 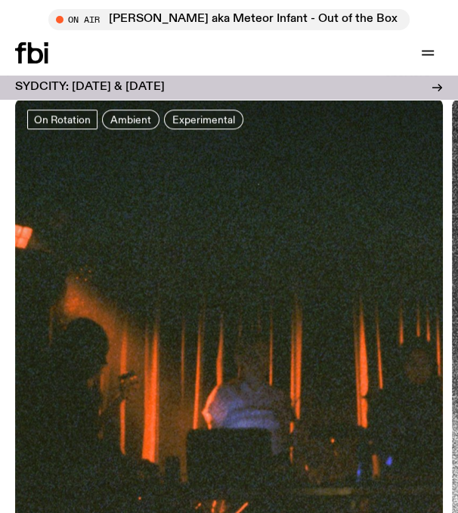 What do you see at coordinates (203, 119) in the screenshot?
I see `span: Experimental` at bounding box center [203, 119].